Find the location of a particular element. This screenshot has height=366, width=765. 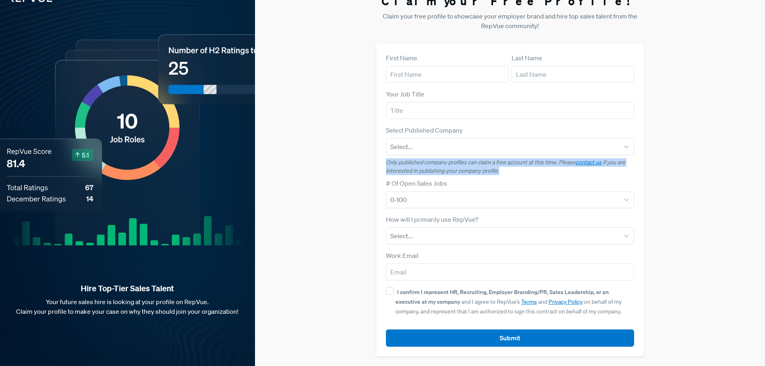

a: contact us is located at coordinates (588, 162).